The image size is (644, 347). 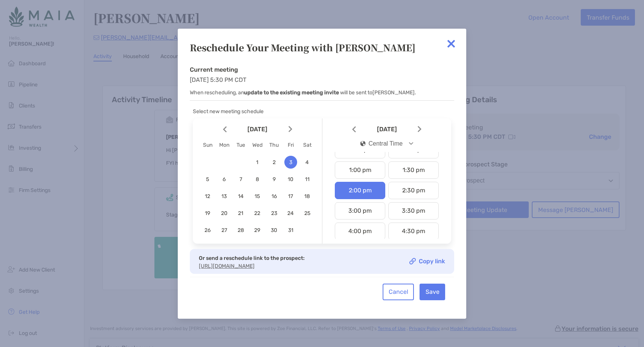 What do you see at coordinates (257, 162) in the screenshot?
I see `span: 1` at bounding box center [257, 162].